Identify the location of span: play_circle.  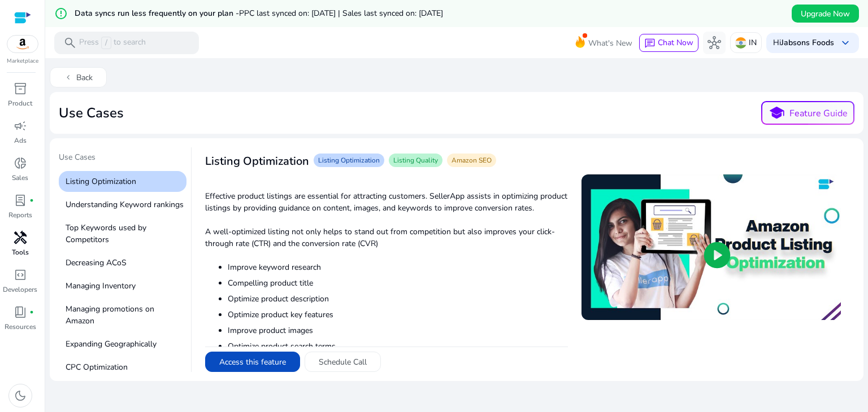
(717, 255).